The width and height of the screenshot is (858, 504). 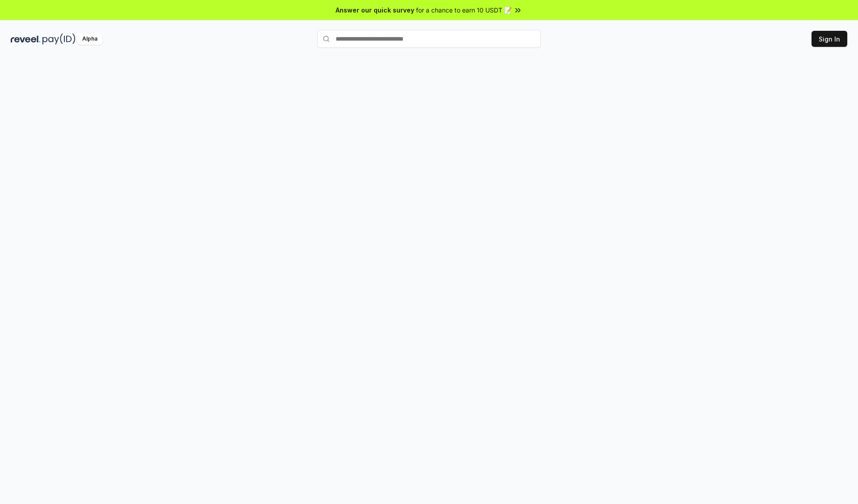 What do you see at coordinates (90, 39) in the screenshot?
I see `div: Alpha` at bounding box center [90, 39].